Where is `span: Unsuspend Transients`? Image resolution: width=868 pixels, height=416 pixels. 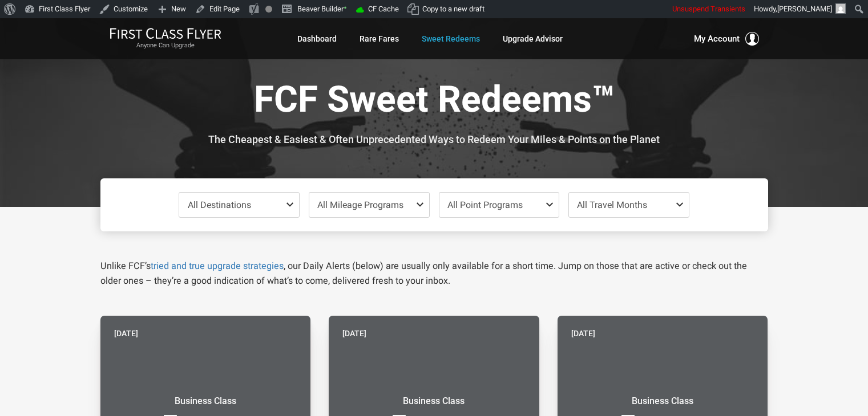
span: Unsuspend Transients is located at coordinates (709, 8).